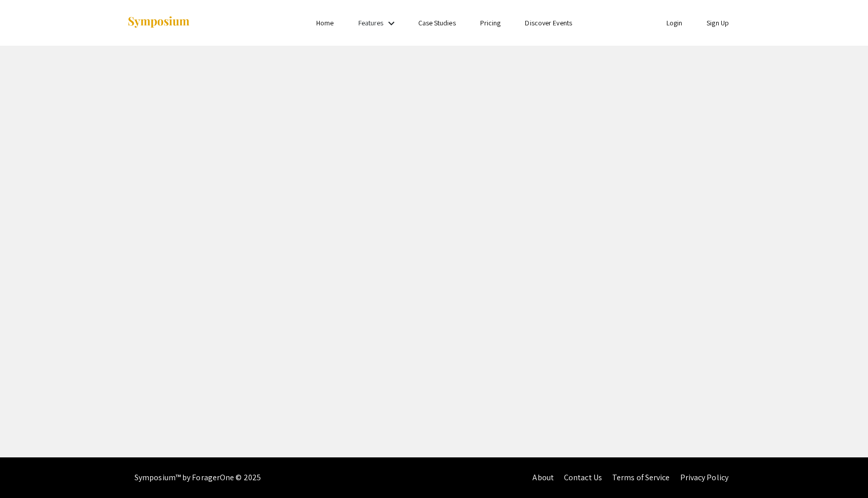 This screenshot has width=868, height=498. Describe the element at coordinates (197, 478) in the screenshot. I see `div: Symposium™ by ForagerOne © 2025` at that location.